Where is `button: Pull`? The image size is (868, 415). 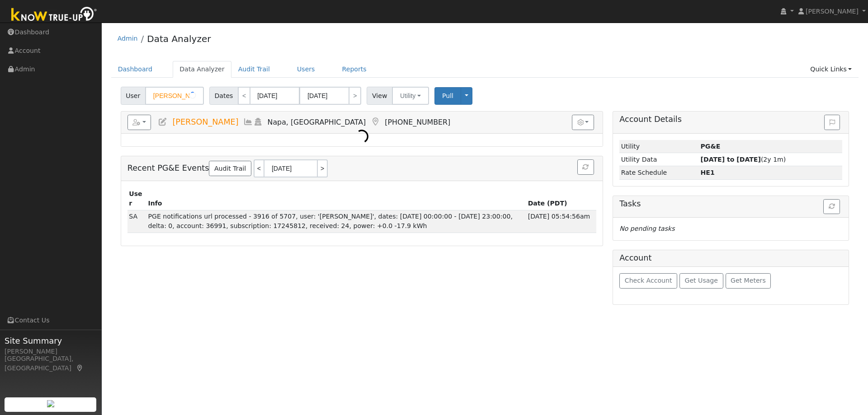
button: Pull is located at coordinates (448, 96).